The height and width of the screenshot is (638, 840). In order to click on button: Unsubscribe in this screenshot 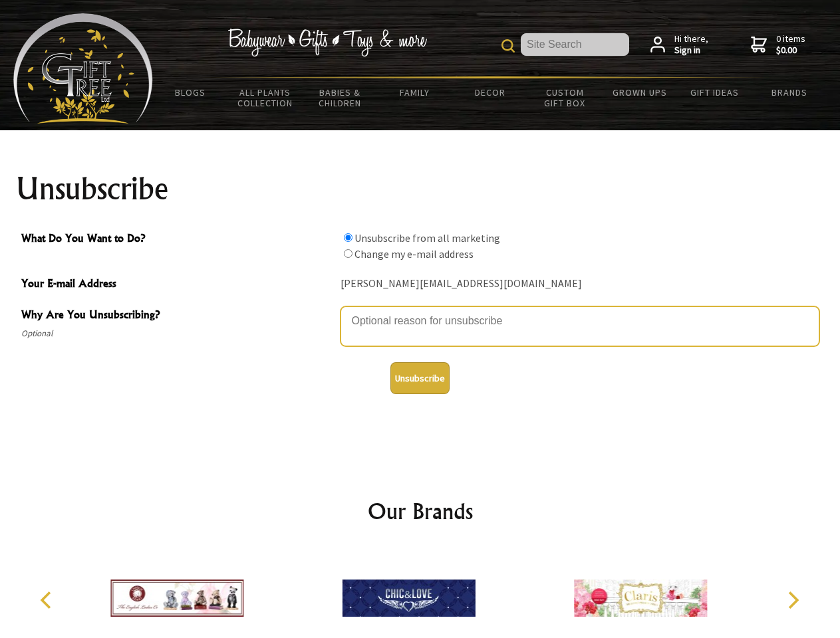, I will do `click(420, 378)`.